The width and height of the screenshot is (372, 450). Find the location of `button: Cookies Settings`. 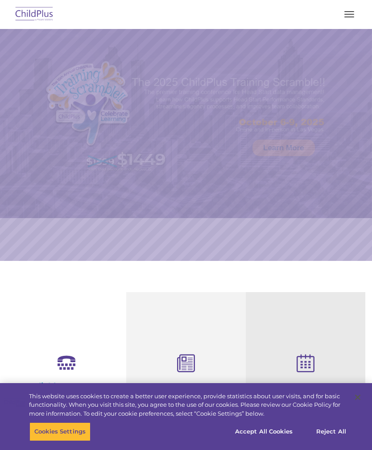

button: Cookies Settings is located at coordinates (60, 431).